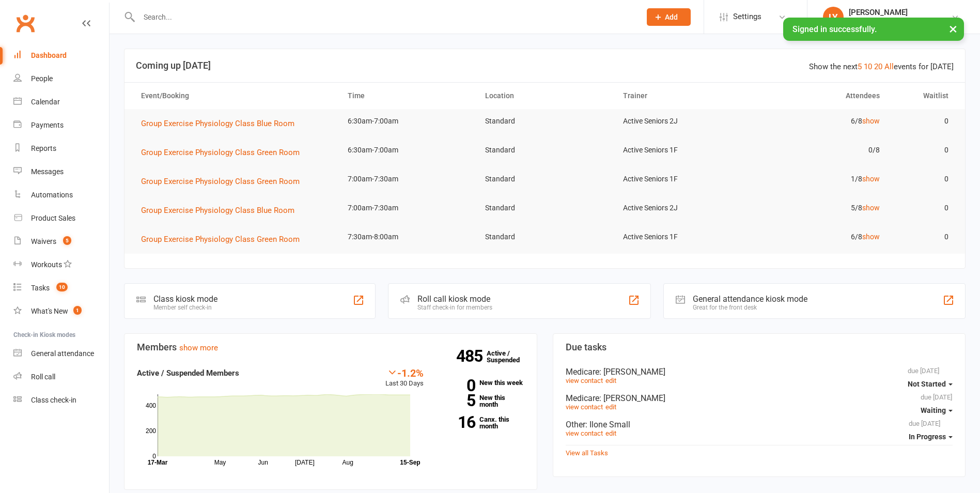 The width and height of the screenshot is (980, 493). What do you see at coordinates (820, 95) in the screenshot?
I see `th: Attendees` at bounding box center [820, 95].